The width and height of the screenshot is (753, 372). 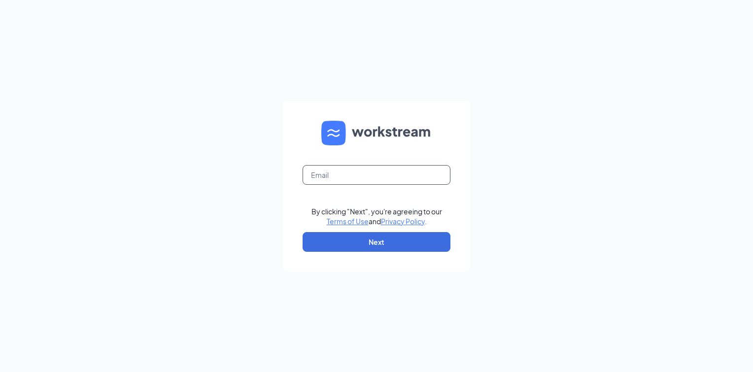 What do you see at coordinates (403, 221) in the screenshot?
I see `a: Privacy Policy` at bounding box center [403, 221].